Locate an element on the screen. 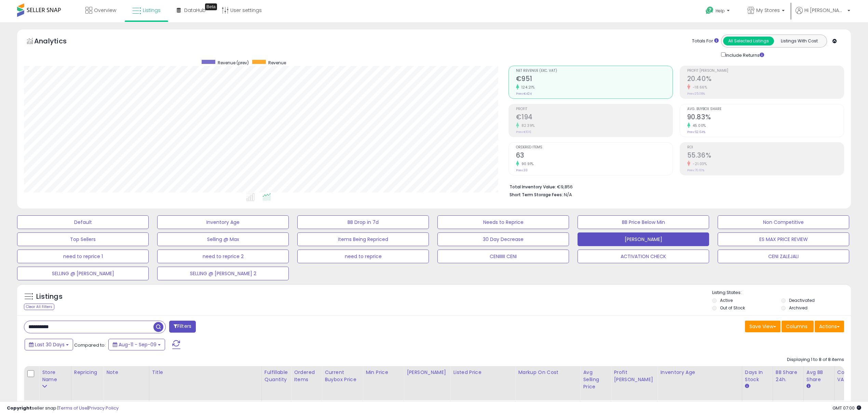 The height and width of the screenshot is (415, 868). button: BB Price Below Min is located at coordinates (643, 222).